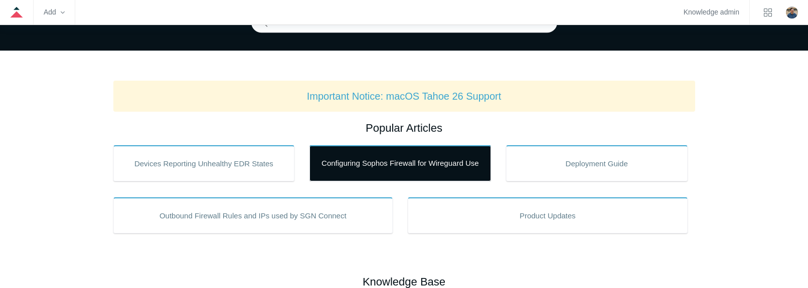 This screenshot has width=808, height=288. I want to click on a: Deployment Guide, so click(597, 164).